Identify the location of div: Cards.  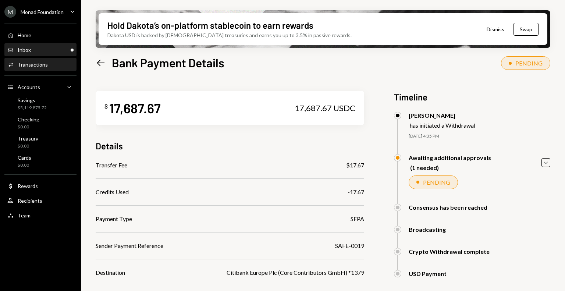
(24, 157).